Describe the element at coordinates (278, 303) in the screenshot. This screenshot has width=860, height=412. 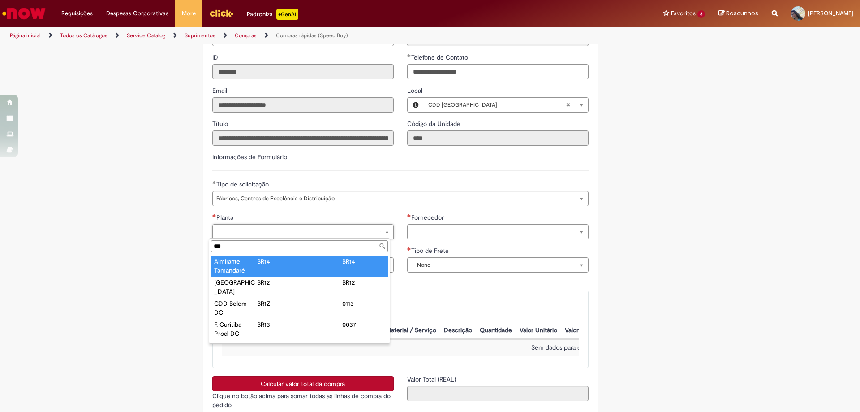
I see `div: BR1Z` at that location.